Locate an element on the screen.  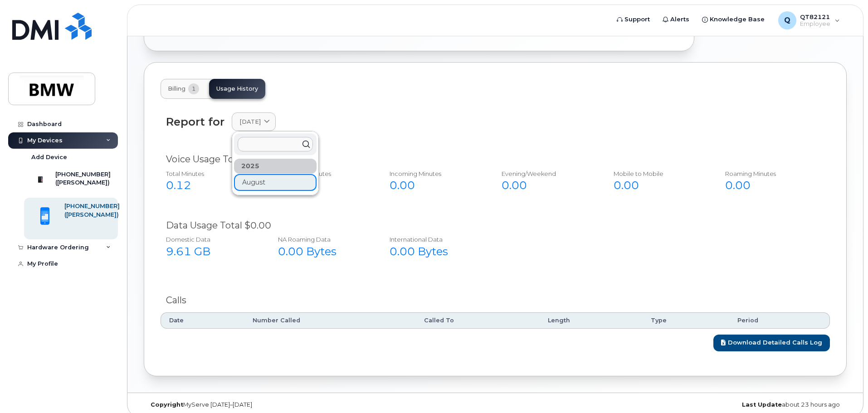
div: Outgoing minutes is located at coordinates (324, 173).